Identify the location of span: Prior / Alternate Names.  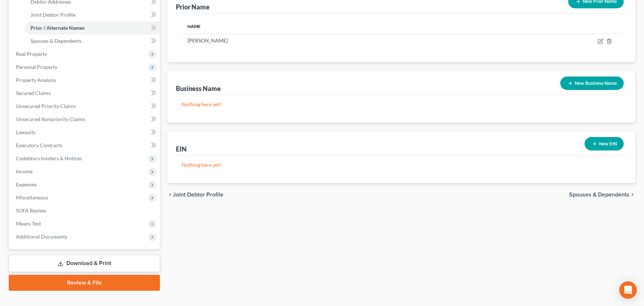
(57, 27).